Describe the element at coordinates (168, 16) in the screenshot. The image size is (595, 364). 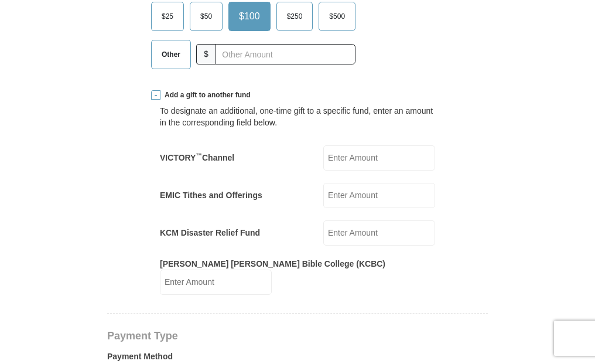
I see `span: $25` at that location.